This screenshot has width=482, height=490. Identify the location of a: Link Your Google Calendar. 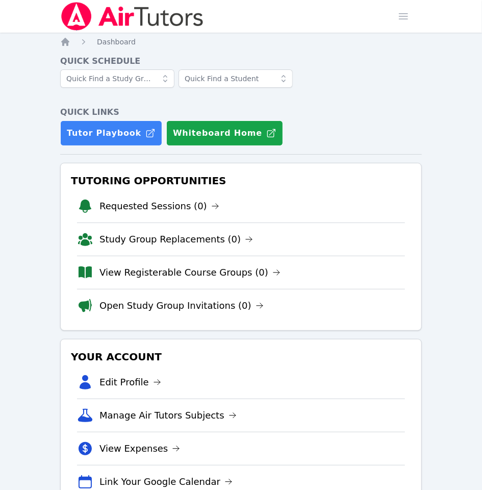
(166, 482).